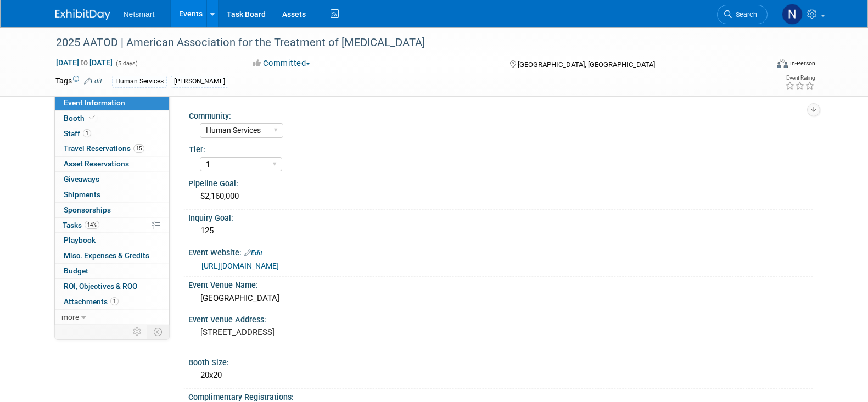 This screenshot has height=402, width=868. What do you see at coordinates (112, 103) in the screenshot?
I see `a: Event Information` at bounding box center [112, 103].